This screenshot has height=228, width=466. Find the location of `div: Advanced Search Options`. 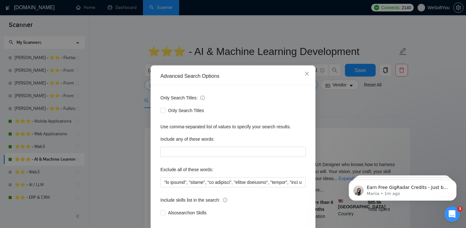

div: Advanced Search Options is located at coordinates (233, 76).